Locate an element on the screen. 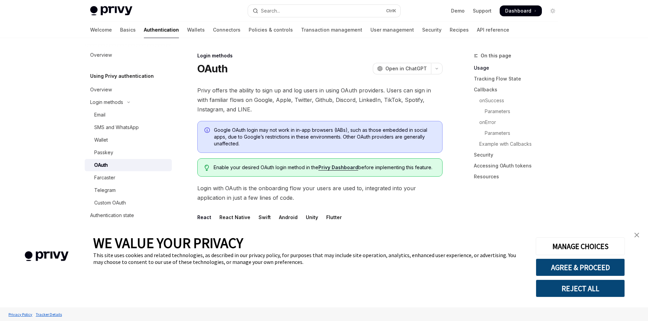  svg: Tip is located at coordinates (207, 168).